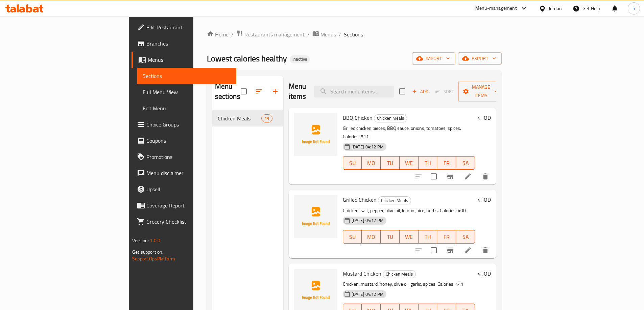 The image size is (644, 310). Describe the element at coordinates (479, 58) in the screenshot. I see `span: export` at that location.